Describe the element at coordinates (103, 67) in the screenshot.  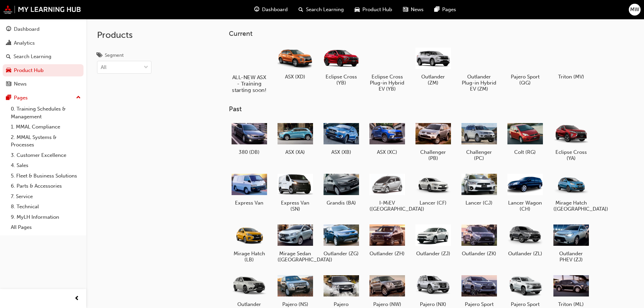
I see `div: All` at that location.